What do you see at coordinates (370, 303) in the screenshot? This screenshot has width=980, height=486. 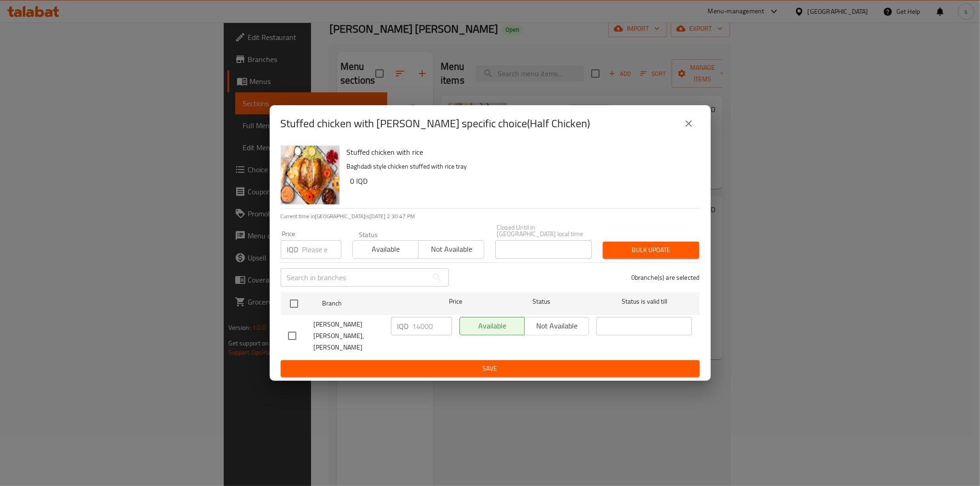 I see `span: Branch` at bounding box center [370, 303].